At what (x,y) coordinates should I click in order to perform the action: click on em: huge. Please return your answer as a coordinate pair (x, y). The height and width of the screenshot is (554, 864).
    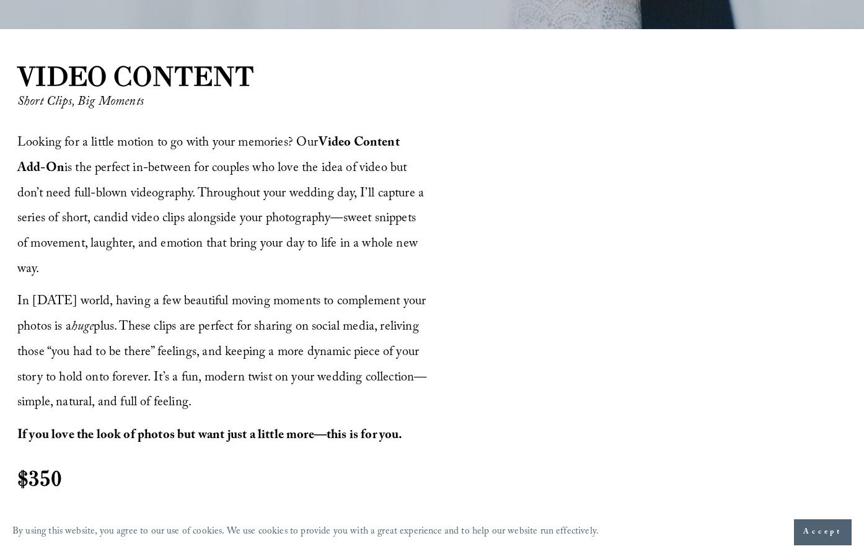
    Looking at the image, I should click on (82, 328).